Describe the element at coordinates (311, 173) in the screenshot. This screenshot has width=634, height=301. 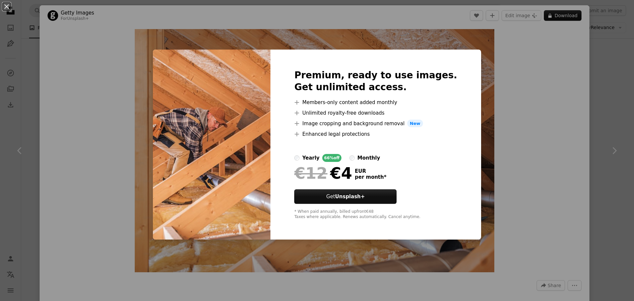
I see `span: €12` at that location.